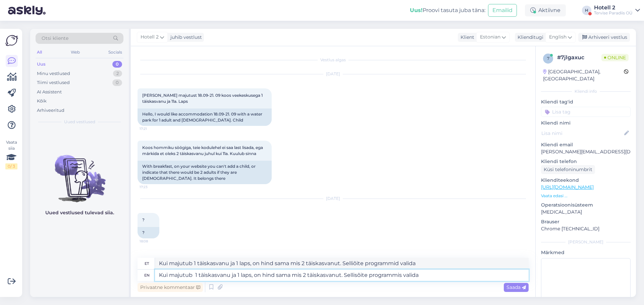 The height and width of the screenshot is (305, 644). Describe the element at coordinates (586, 112) in the screenshot. I see `input: Lisa tag` at that location.